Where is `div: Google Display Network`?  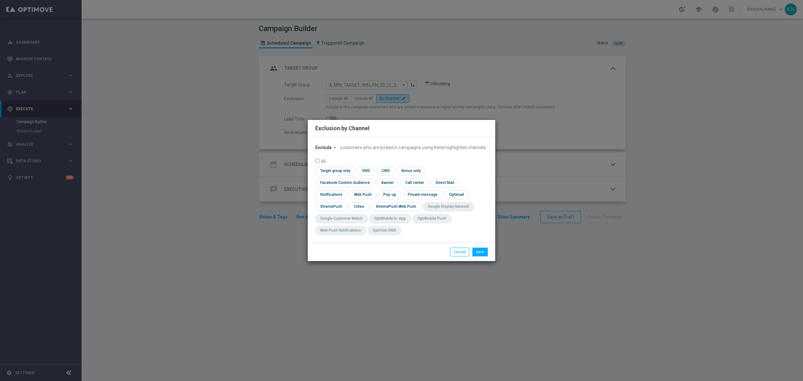
div: Google Display Network is located at coordinates (448, 206).